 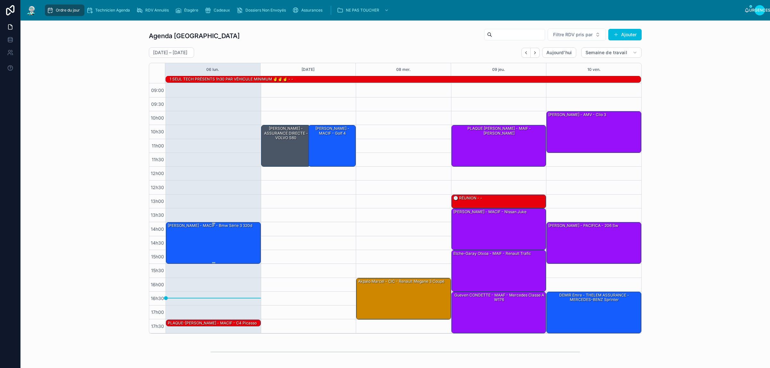 I want to click on font: 12h00, so click(x=157, y=173).